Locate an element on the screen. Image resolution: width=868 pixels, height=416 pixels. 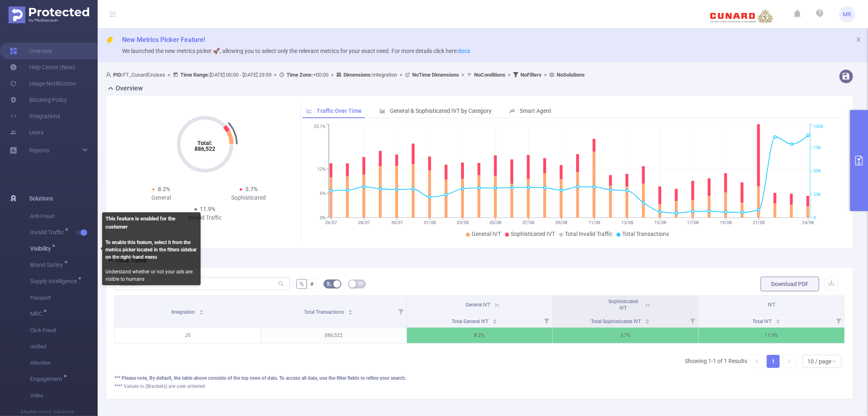
span: Total IVT is located at coordinates (763, 321).